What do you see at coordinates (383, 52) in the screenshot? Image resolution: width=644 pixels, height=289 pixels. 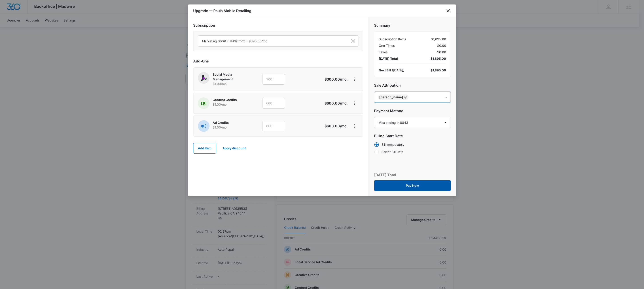 I see `span: Taxes` at bounding box center [383, 52].